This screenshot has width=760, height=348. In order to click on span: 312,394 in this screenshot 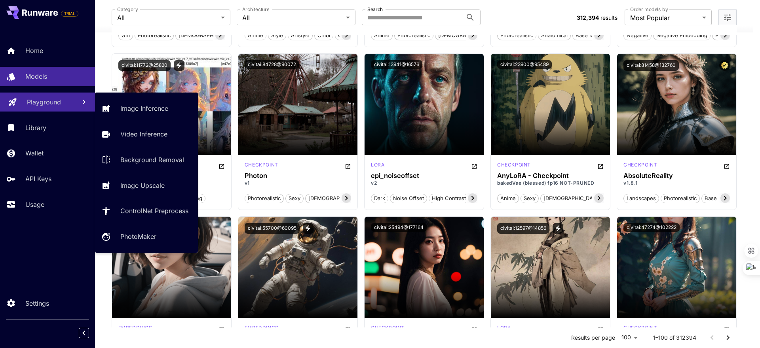, I will do `click(588, 17)`.